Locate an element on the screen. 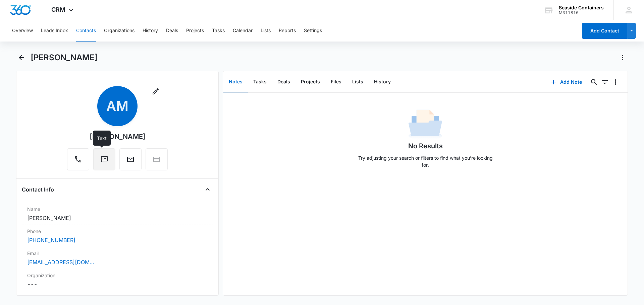 The height and width of the screenshot is (305, 644). a: Call is located at coordinates (78, 162).